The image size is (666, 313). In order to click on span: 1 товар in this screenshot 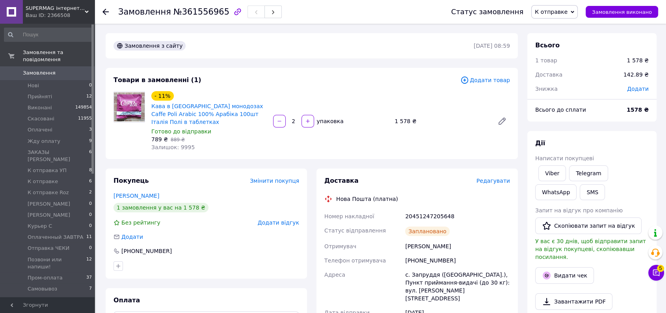, I will do `click(546, 60)`.